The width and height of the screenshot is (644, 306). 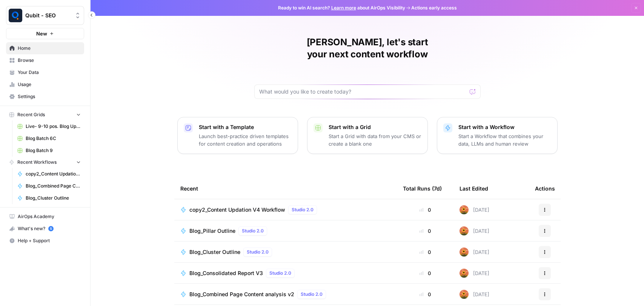 I want to click on span: Help + Support, so click(x=49, y=241).